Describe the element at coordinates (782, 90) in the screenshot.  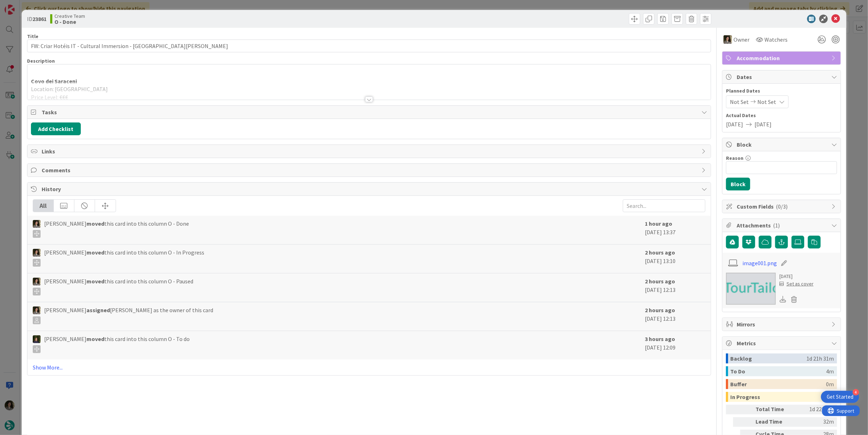
I see `span: Planned Dates` at that location.